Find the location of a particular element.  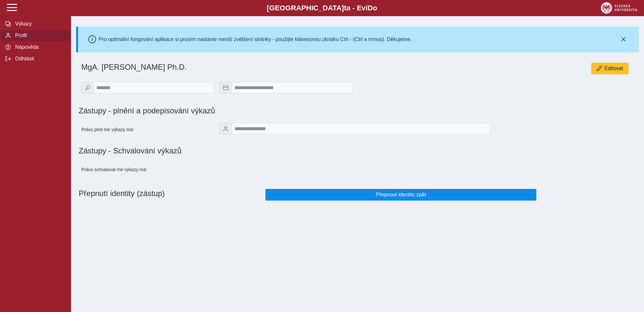

h1: Přepnutí identity (zástup) is located at coordinates (171, 194).